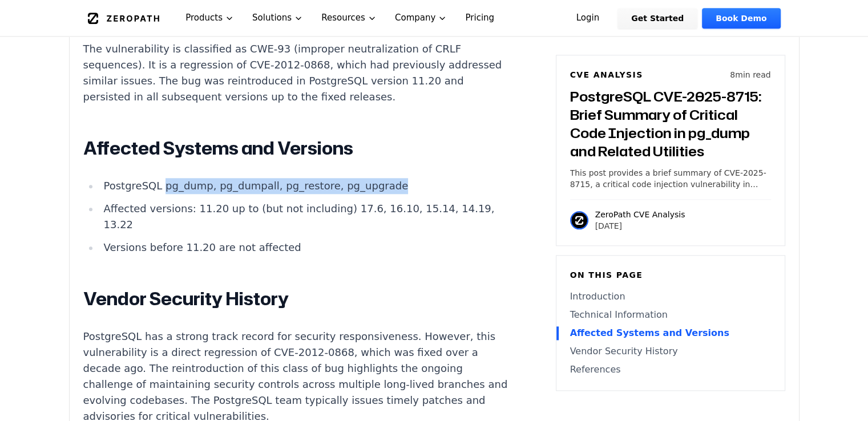  What do you see at coordinates (640, 215) in the screenshot?
I see `p: ZeroPath CVE Analysis` at bounding box center [640, 215].